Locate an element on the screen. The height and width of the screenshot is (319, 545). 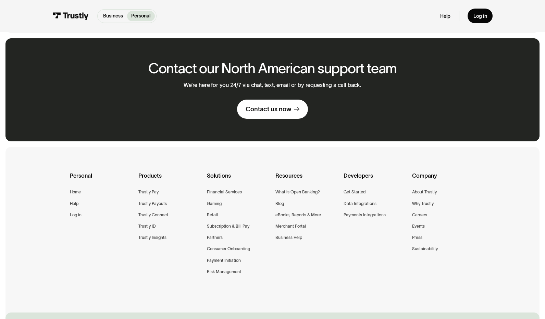
a: Events is located at coordinates (418, 226).